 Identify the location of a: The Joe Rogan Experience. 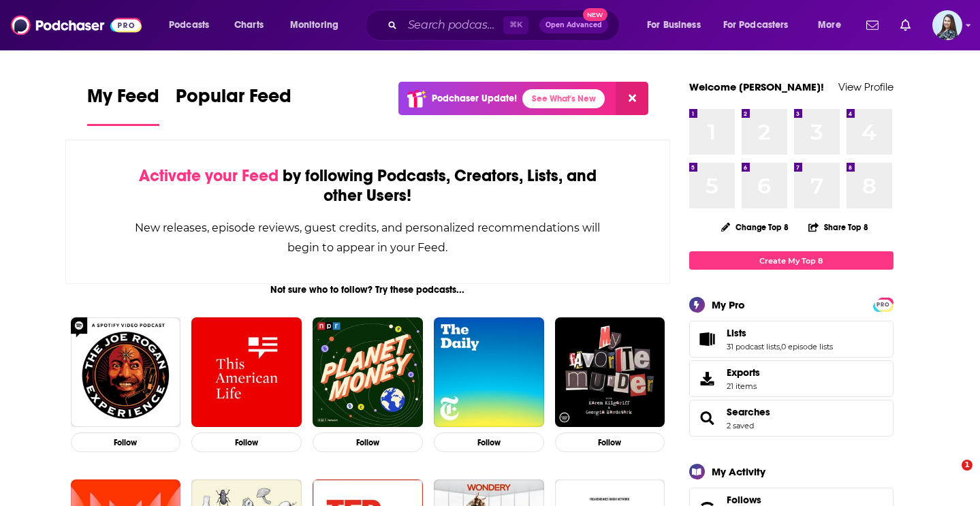
(126, 372).